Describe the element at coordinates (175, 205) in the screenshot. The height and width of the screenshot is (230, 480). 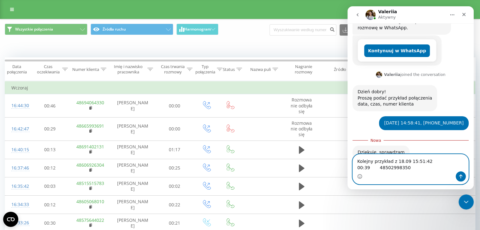
I see `td: 00:22` at that location.